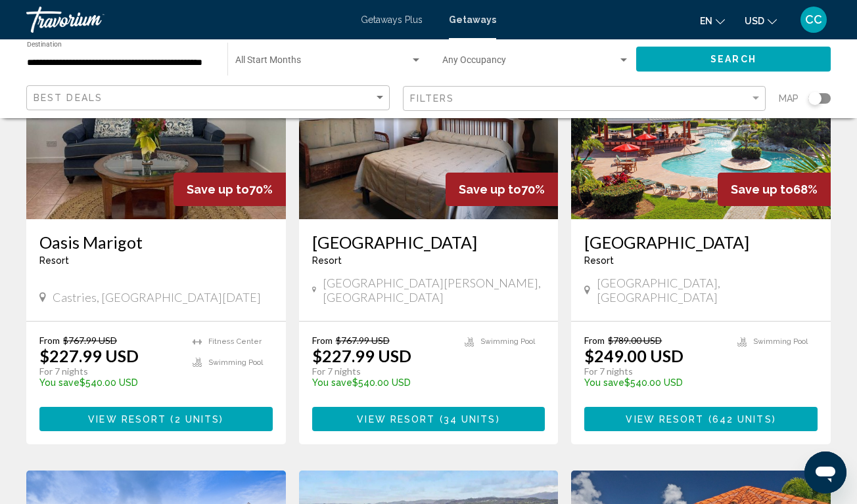 The height and width of the screenshot is (504, 857). I want to click on button: View Resort(34 units), so click(428, 419).